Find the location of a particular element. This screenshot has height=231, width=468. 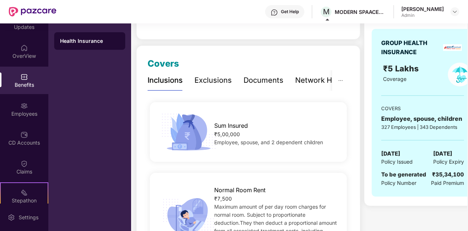

span: ₹5 Lakhs is located at coordinates (402, 68).